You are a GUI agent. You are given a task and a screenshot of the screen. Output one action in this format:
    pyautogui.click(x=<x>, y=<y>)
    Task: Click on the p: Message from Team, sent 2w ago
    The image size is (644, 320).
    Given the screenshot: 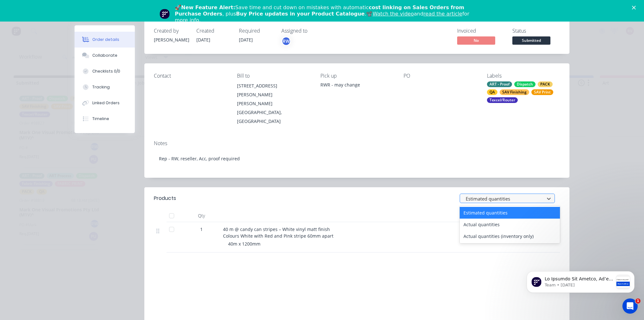 What is the action you would take?
    pyautogui.click(x=62, y=27)
    